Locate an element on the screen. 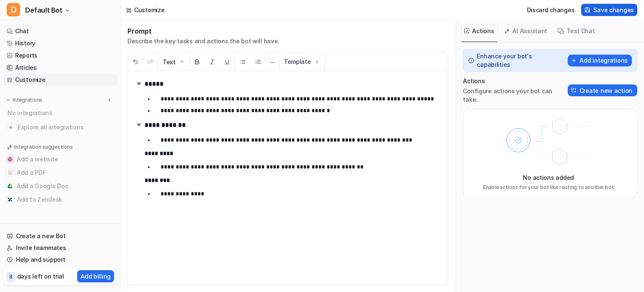  span: Save changes is located at coordinates (614, 10).